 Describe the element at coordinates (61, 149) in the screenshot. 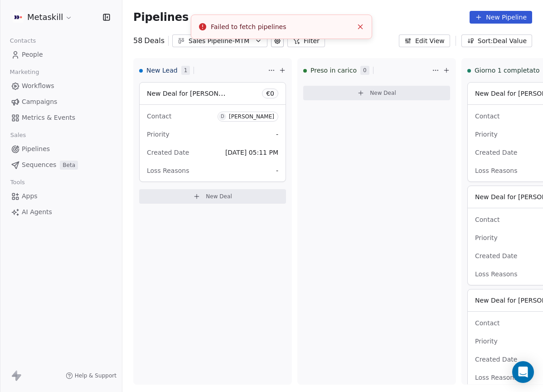

I see `a: Pipelines` at that location.